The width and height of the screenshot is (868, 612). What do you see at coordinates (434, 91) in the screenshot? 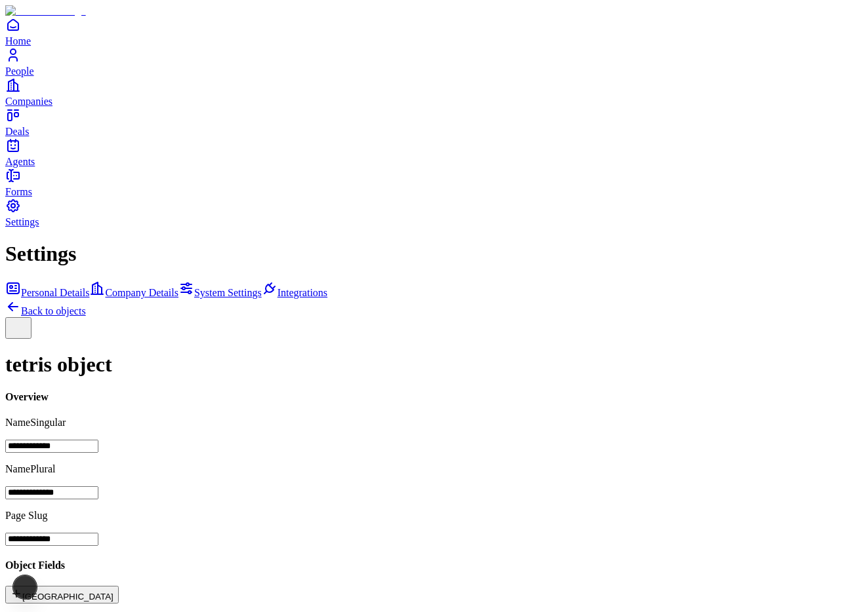
I see `a: Companies` at bounding box center [434, 91].